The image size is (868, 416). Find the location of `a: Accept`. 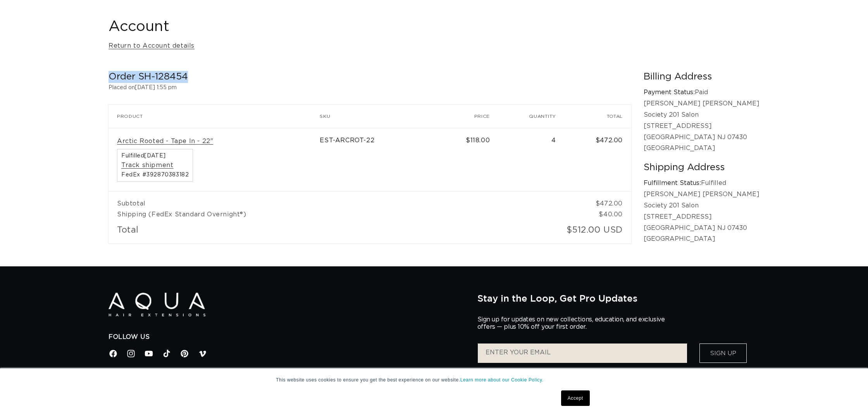

a: Accept is located at coordinates (576, 398).